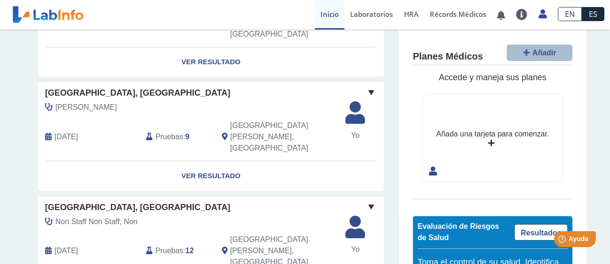 Image resolution: width=610 pixels, height=264 pixels. I want to click on span: 2025-08-11, so click(66, 137).